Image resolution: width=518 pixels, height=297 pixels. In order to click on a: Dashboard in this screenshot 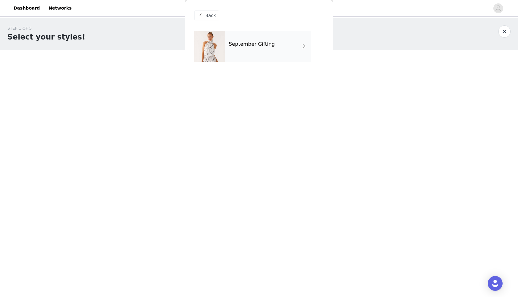, I will do `click(27, 8)`.